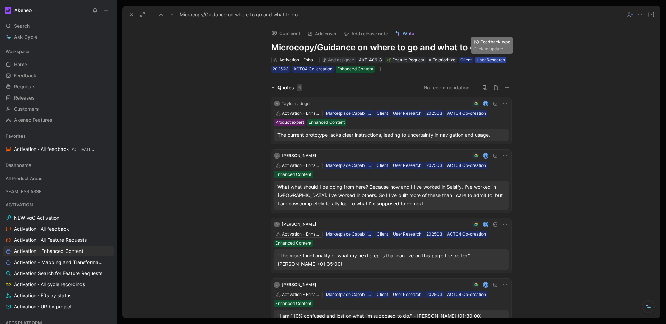 This screenshot has width=666, height=324. I want to click on div: 🌱Feature Request, so click(406, 60).